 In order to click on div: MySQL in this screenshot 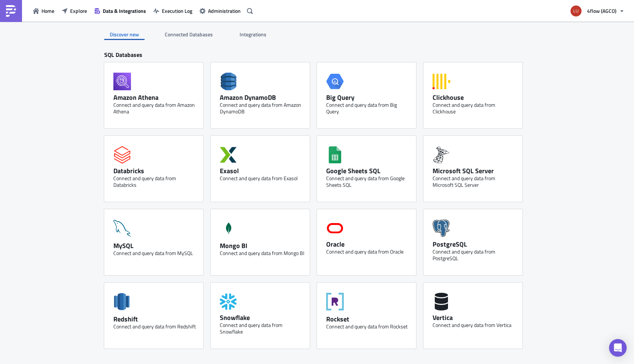, I will do `click(155, 246)`.